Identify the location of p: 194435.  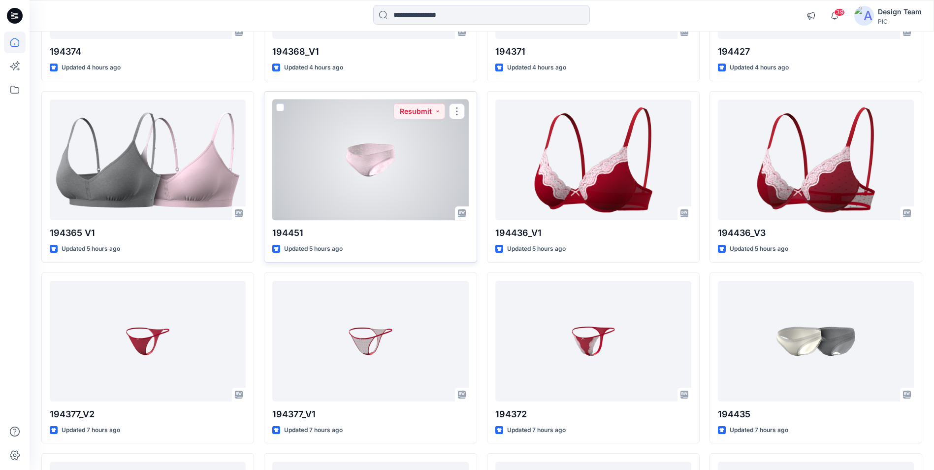
(816, 414).